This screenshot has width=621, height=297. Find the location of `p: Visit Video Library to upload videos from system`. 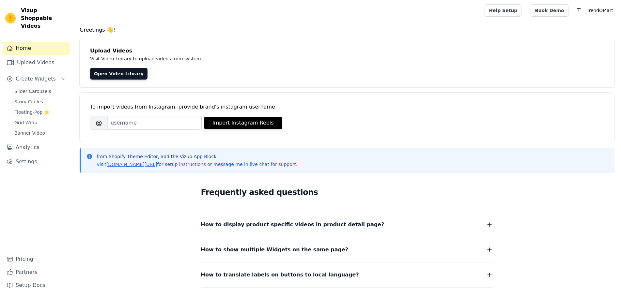

p: Visit Video Library to upload videos from system is located at coordinates (236, 59).